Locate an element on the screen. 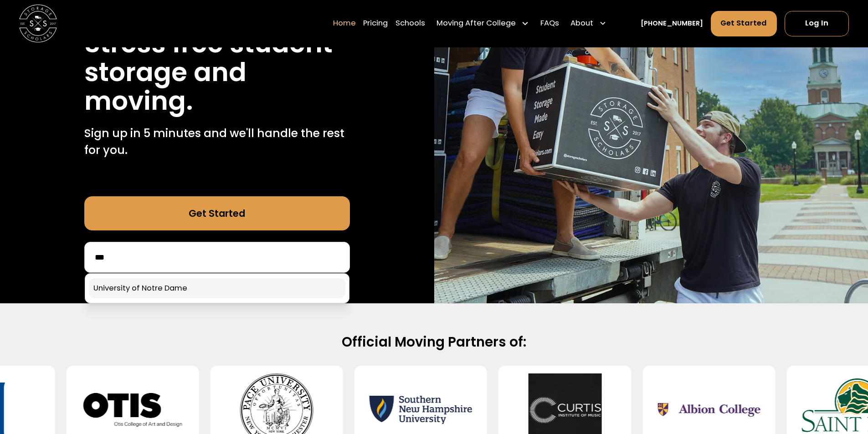  h1: Stress free student storage and moving. is located at coordinates (217, 72).